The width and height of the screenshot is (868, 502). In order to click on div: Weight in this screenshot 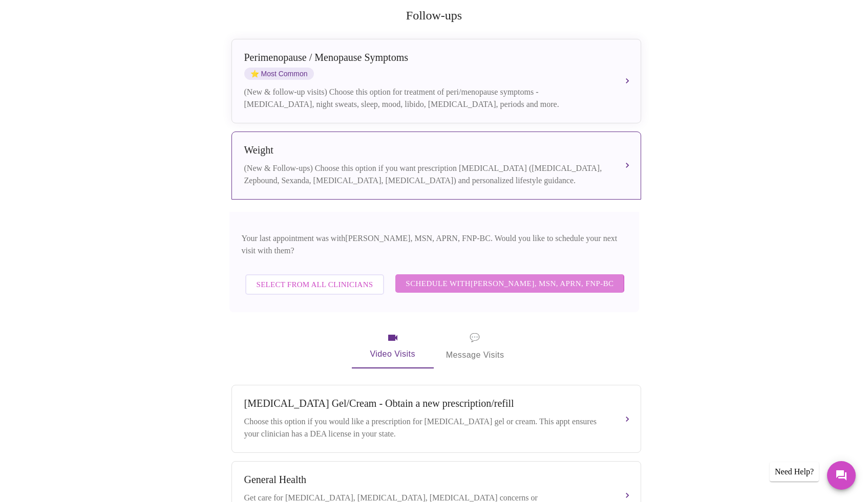, I will do `click(426, 150)`.